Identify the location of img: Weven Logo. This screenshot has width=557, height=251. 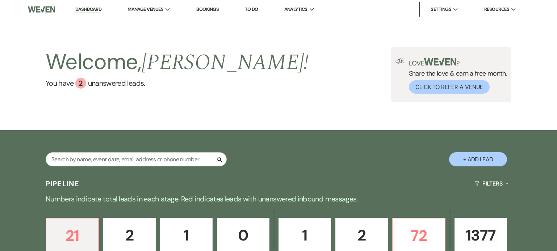
(41, 9).